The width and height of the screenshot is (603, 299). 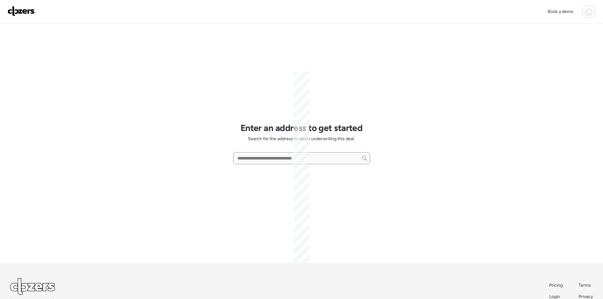 What do you see at coordinates (586, 286) in the screenshot?
I see `a: Terms` at bounding box center [586, 286].